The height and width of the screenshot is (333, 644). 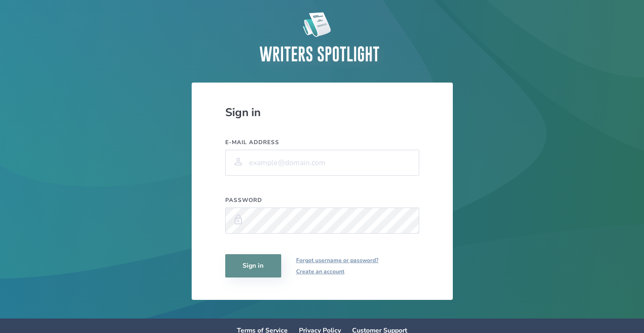 What do you see at coordinates (253, 266) in the screenshot?
I see `button: Sign in` at bounding box center [253, 266].